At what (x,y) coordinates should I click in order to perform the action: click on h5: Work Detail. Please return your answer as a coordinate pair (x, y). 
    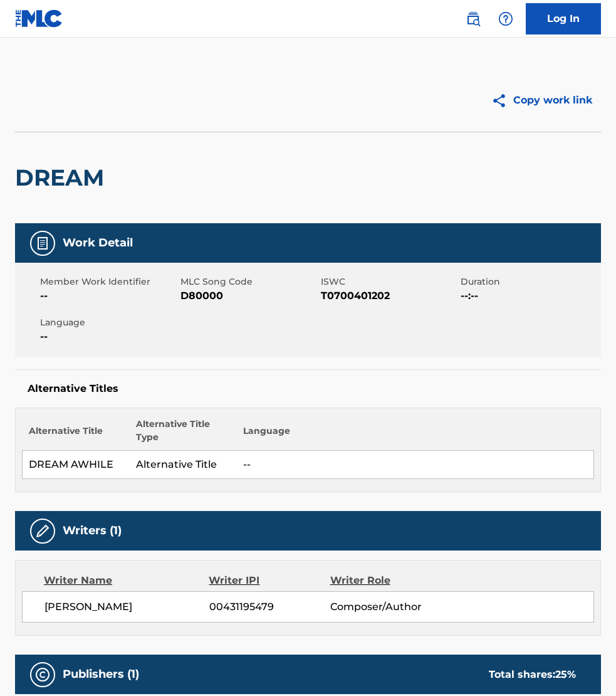
    Looking at the image, I should click on (98, 243).